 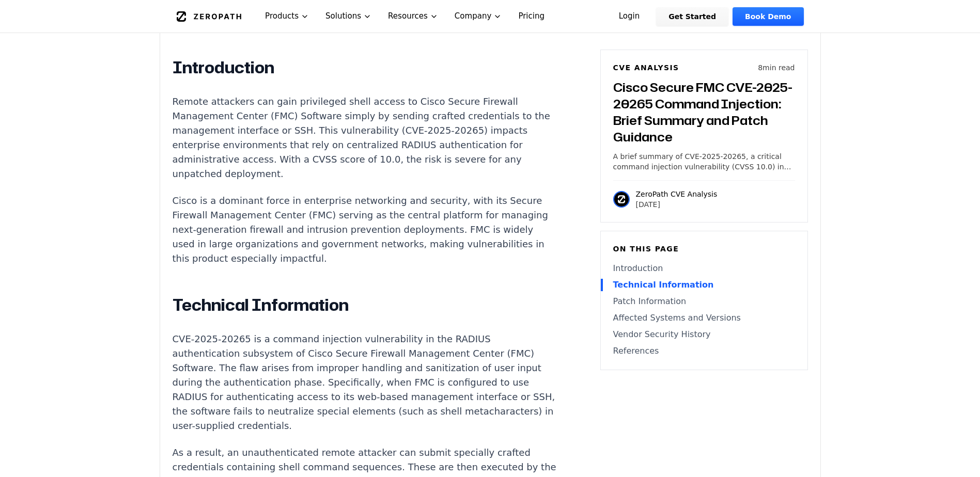 What do you see at coordinates (704, 335) in the screenshot?
I see `a: Vendor Security History` at bounding box center [704, 335].